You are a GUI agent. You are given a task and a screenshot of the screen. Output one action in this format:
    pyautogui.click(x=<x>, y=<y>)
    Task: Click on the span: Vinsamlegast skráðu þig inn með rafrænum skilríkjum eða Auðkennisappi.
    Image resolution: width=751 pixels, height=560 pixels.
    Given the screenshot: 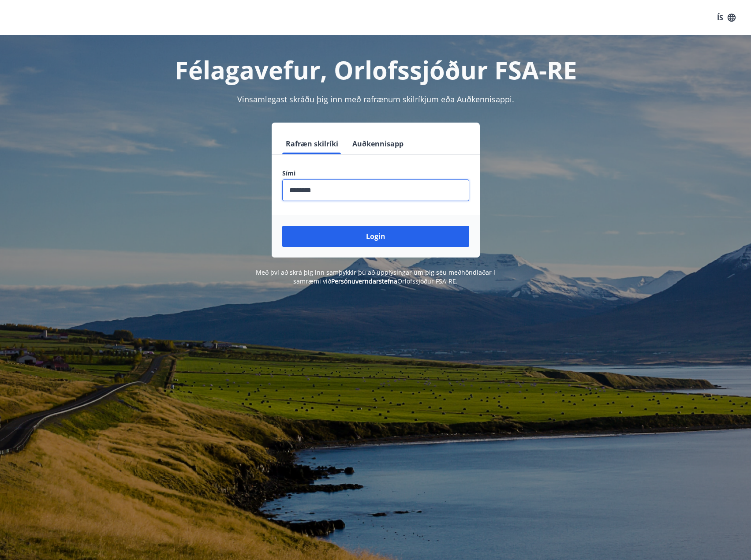 What is the action you would take?
    pyautogui.click(x=376, y=99)
    